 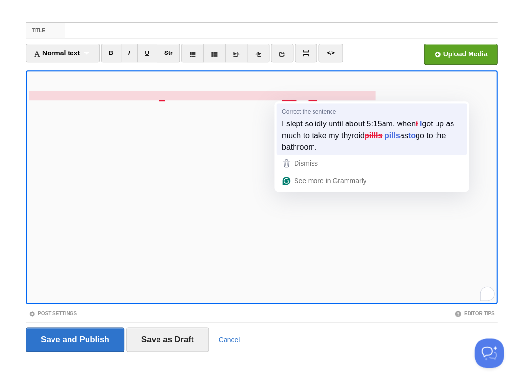 I want to click on img: pagebreak-icon.png, so click(x=306, y=53).